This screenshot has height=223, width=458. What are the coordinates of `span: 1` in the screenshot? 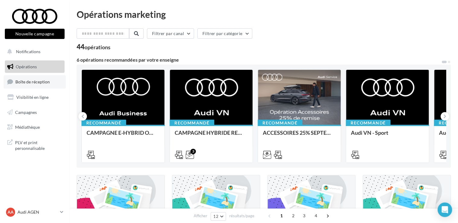 It's located at (281, 215).